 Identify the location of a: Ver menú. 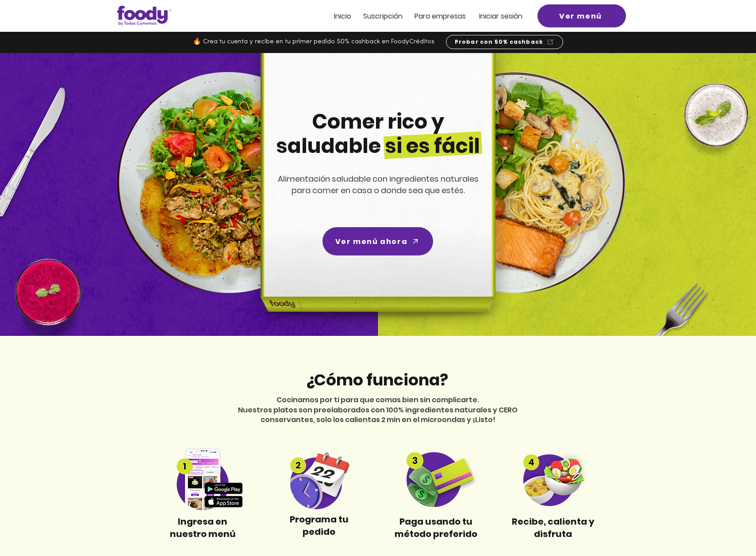
(581, 16).